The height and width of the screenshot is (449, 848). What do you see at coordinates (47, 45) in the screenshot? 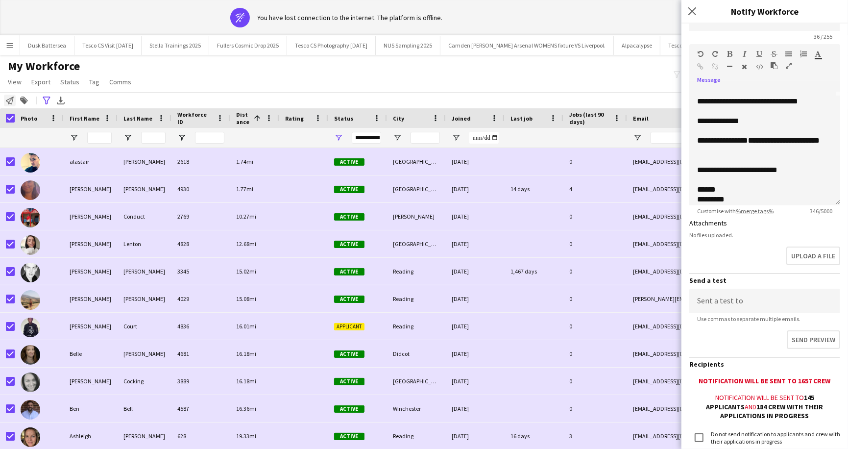
I see `button: Dusk Battersea` at bounding box center [47, 45].